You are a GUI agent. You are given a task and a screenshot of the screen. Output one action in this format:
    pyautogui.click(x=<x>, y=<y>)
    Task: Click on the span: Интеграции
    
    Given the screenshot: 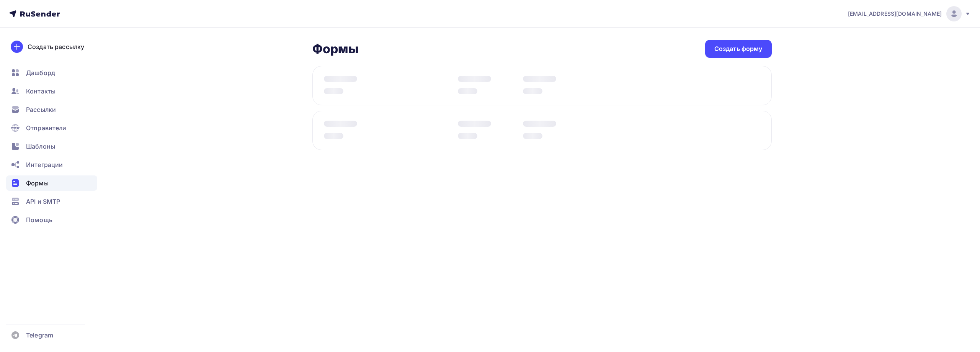 What is the action you would take?
    pyautogui.click(x=44, y=165)
    